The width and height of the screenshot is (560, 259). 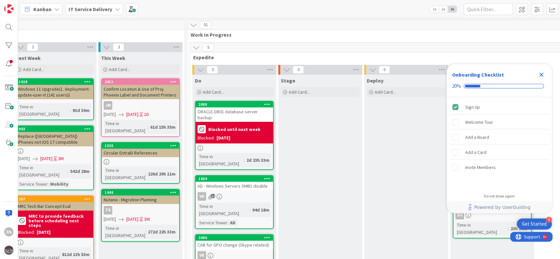 I want to click on div: Add a Card is incomplete., so click(x=499, y=152).